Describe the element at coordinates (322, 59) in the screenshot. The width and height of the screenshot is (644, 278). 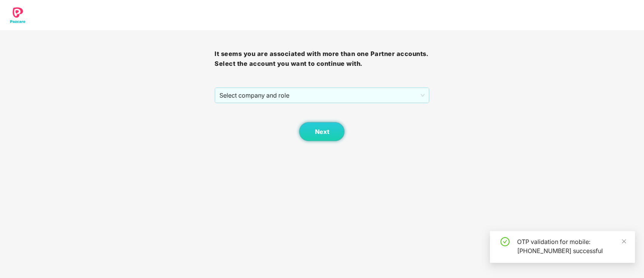
I see `h3: It seems you are associated with more than one Partner accounts. Select the account you want to c...` at that location.